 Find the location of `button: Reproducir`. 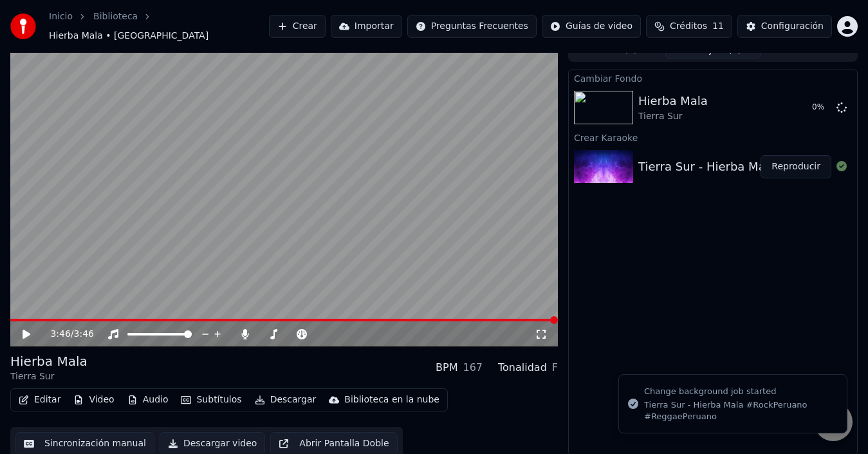

button: Reproducir is located at coordinates (796, 167).